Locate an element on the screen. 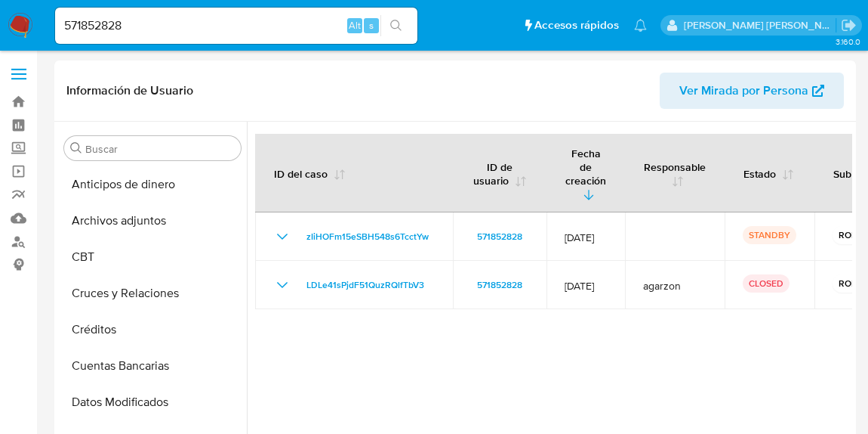  button: CBT is located at coordinates (153, 257).